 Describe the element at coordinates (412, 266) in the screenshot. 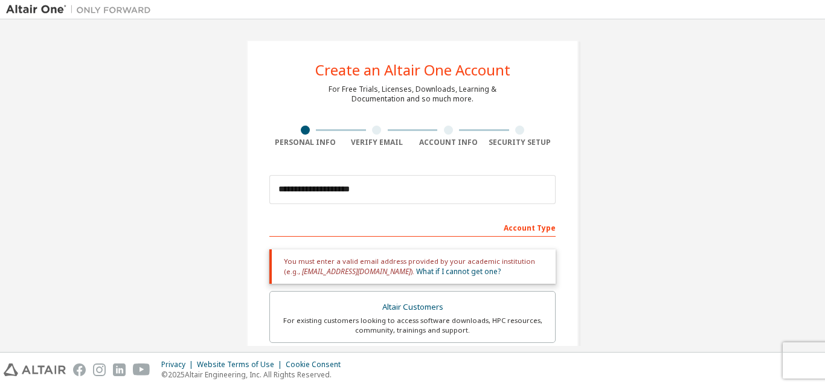

I see `div: You must enter a valid email address provided by your academic institution (e.g., ).` at that location.